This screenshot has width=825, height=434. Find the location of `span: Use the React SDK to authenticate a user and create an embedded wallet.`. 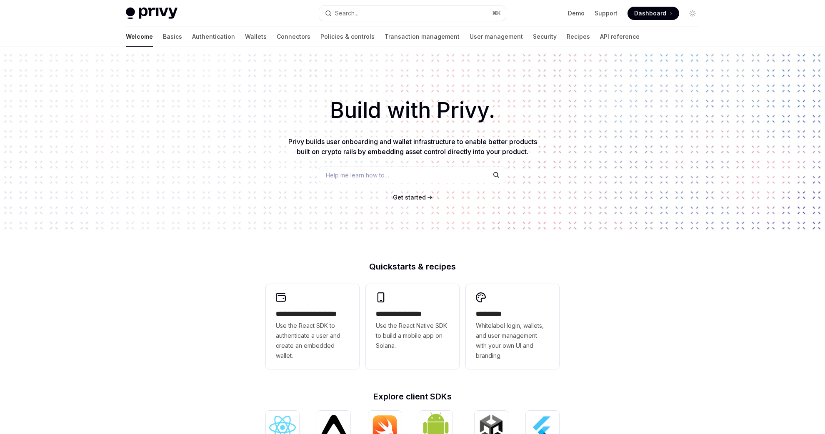

span: Use the React SDK to authenticate a user and create an embedded wallet. is located at coordinates (312, 341).